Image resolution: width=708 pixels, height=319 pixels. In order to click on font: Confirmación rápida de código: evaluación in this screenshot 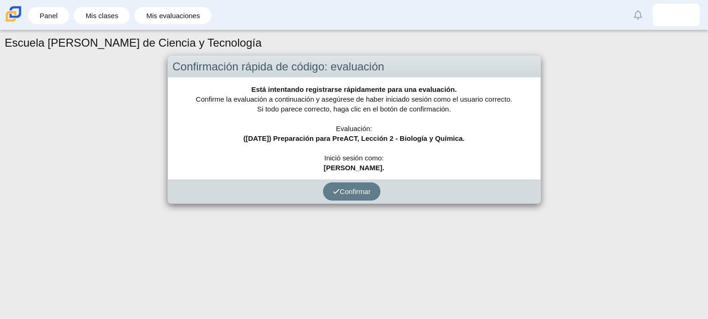, I will do `click(278, 66)`.